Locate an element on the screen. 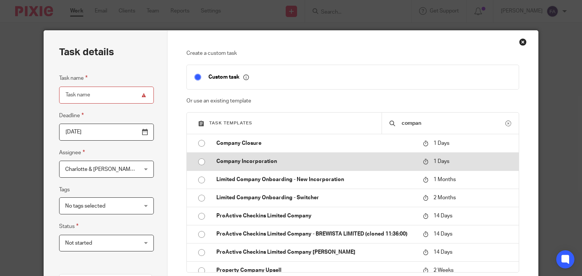 This screenshot has width=582, height=276. p: ProActive Checkins Limited Company - BREWISTA LIMITED (cloned 11:36:00) is located at coordinates (315, 234).